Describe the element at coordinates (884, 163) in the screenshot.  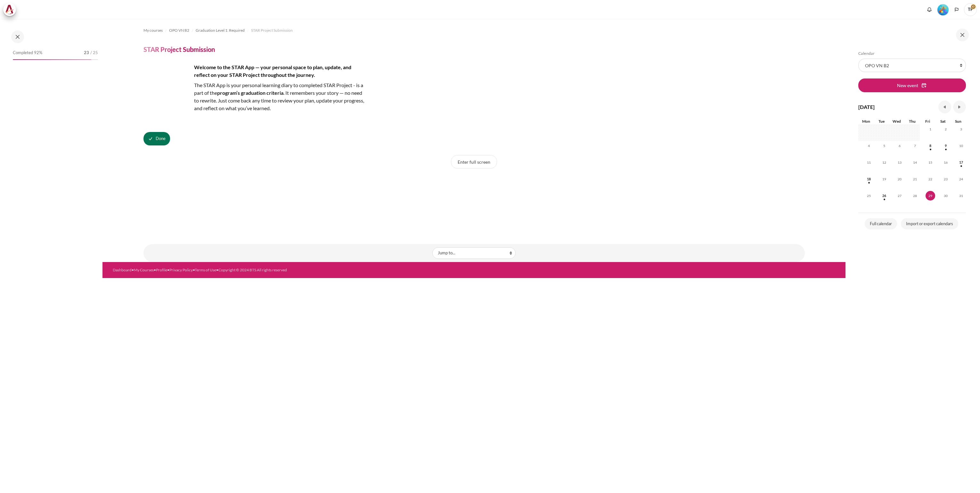
I see `span: 12` at that location.